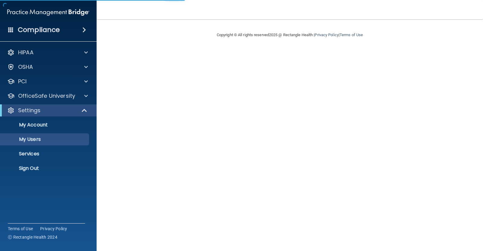  What do you see at coordinates (47, 53) in the screenshot?
I see `a: HIPAA` at bounding box center [47, 53].